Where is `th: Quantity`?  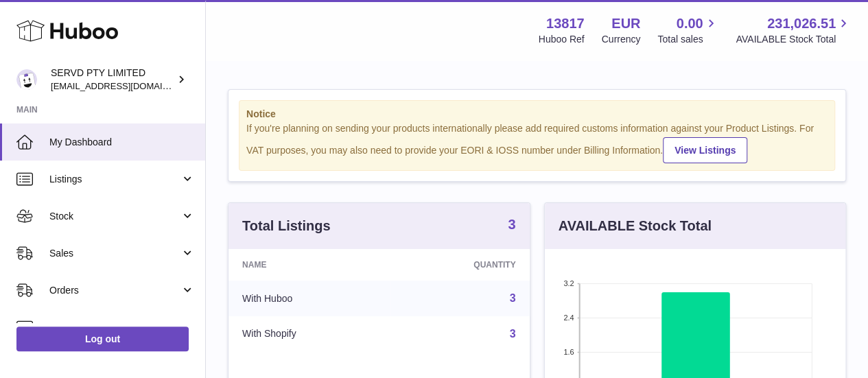 th: Quantity is located at coordinates (460, 265).